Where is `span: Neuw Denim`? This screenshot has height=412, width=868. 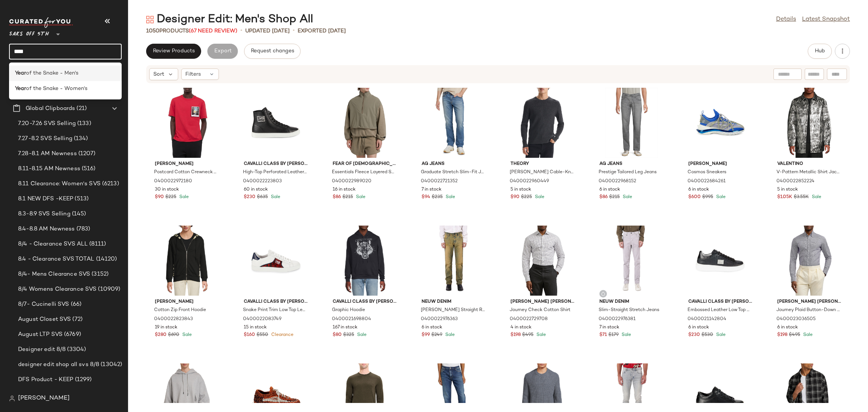
span: Neuw Denim is located at coordinates (454, 302).